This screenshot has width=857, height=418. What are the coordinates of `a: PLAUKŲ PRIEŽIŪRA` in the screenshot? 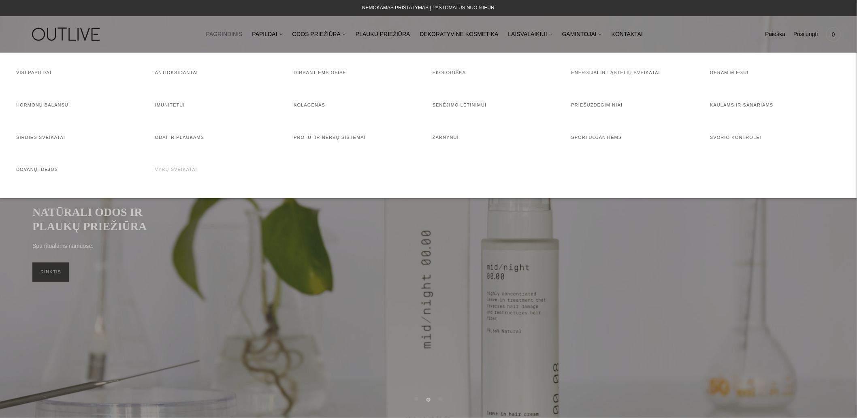 It's located at (383, 34).